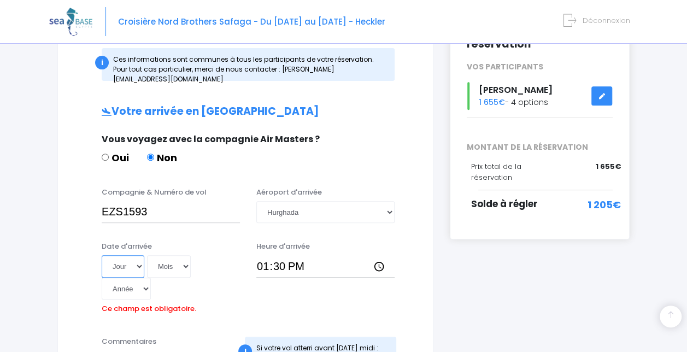 The image size is (687, 352). What do you see at coordinates (606, 20) in the screenshot?
I see `span: Déconnexion` at bounding box center [606, 20].